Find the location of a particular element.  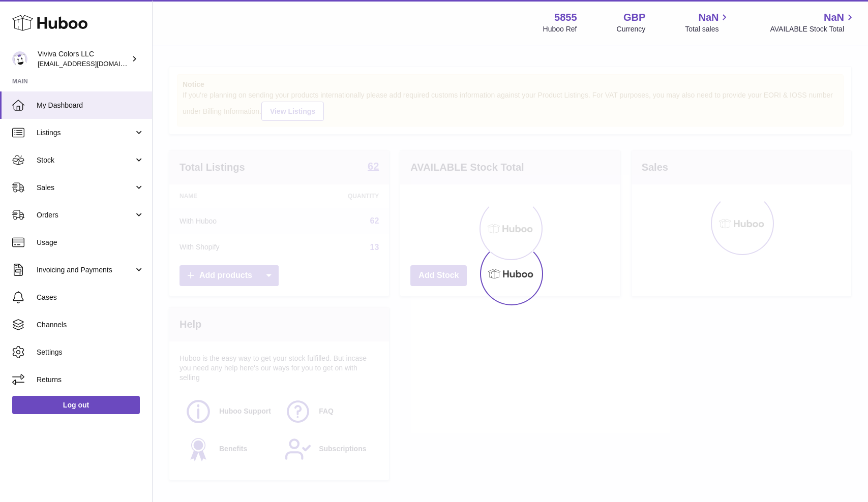

span: Usage is located at coordinates (91, 242).